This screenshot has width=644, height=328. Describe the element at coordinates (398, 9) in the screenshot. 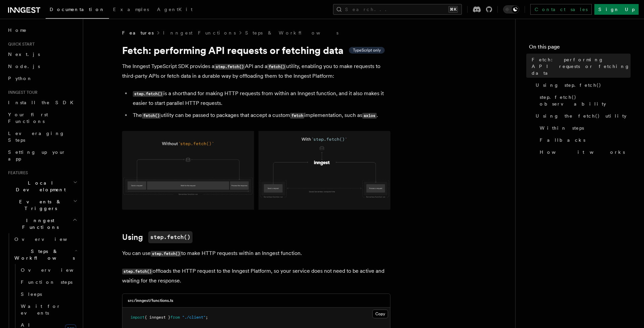

I see `button: Search...⌘K` at that location.